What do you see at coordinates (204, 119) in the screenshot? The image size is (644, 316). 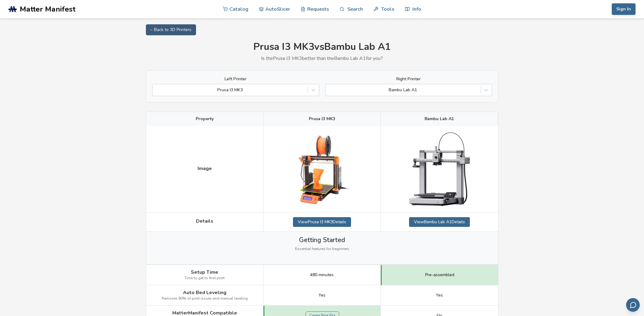 I see `span: Property` at bounding box center [204, 119].